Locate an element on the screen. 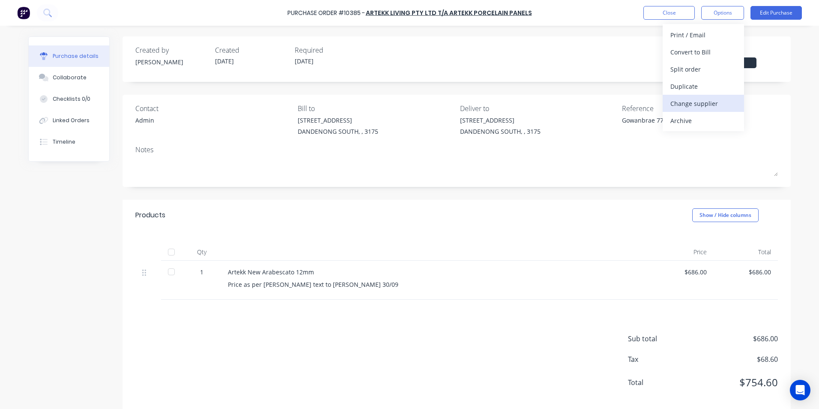  div: Created by is located at coordinates (172, 50).